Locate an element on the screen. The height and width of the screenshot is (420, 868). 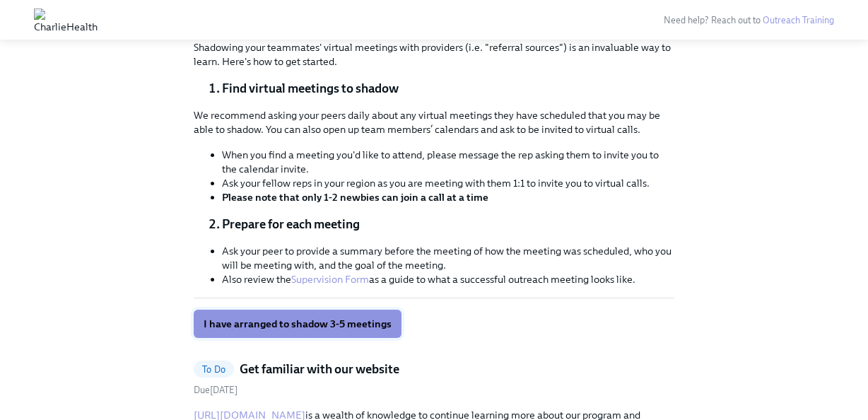
strong: Please note that only 1-2 newbies can join a call at a time is located at coordinates (355, 197).